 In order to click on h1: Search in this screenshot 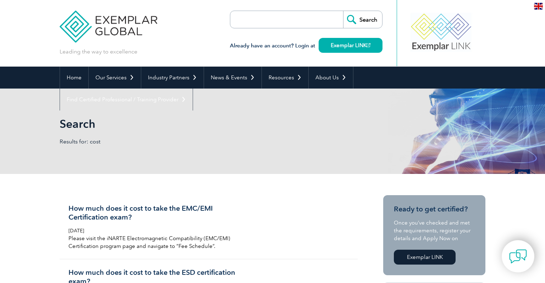, I will do `click(196, 124)`.